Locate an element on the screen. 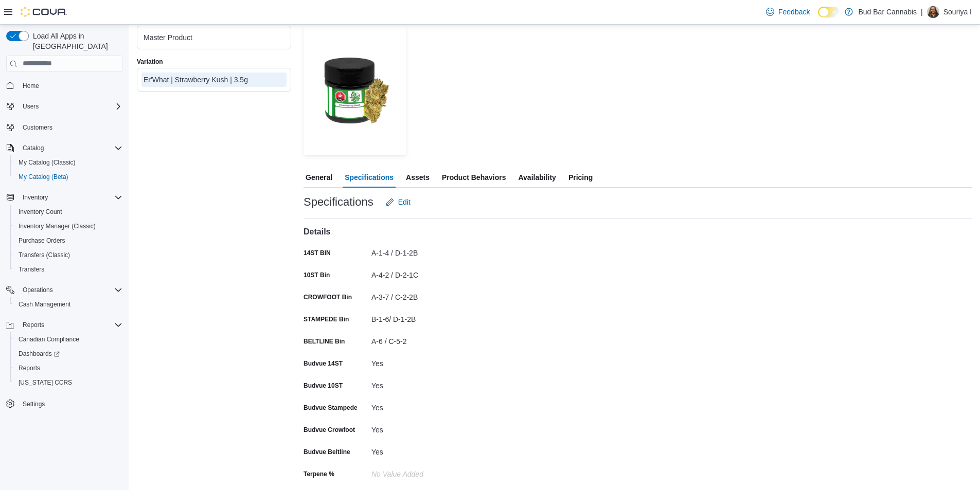 The height and width of the screenshot is (490, 980). button: Purchase Orders is located at coordinates (69, 241).